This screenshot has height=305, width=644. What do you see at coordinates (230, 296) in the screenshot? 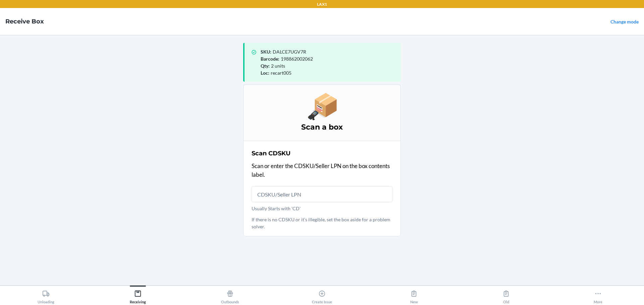
I see `div: Outbounds` at bounding box center [230, 296].